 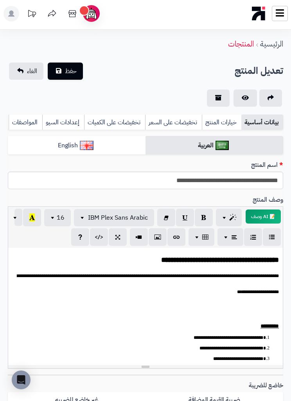 What do you see at coordinates (259, 71) in the screenshot?
I see `h2: تعديل المنتج` at bounding box center [259, 71].